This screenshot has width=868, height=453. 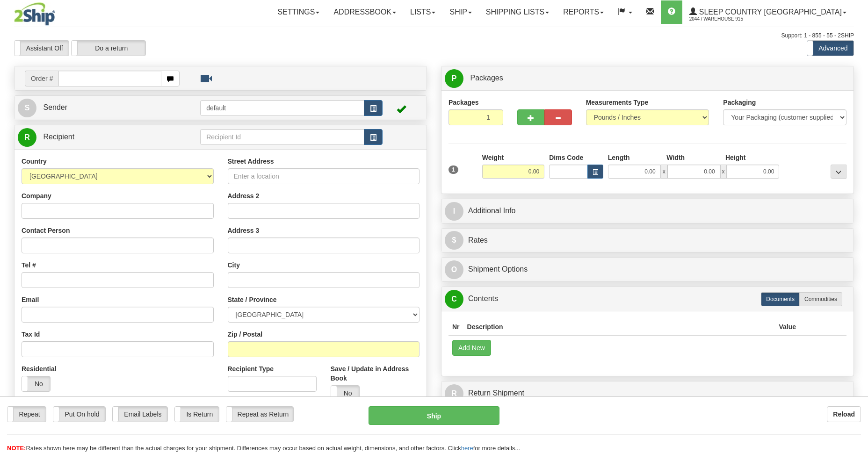 I want to click on label: Address 2, so click(x=243, y=196).